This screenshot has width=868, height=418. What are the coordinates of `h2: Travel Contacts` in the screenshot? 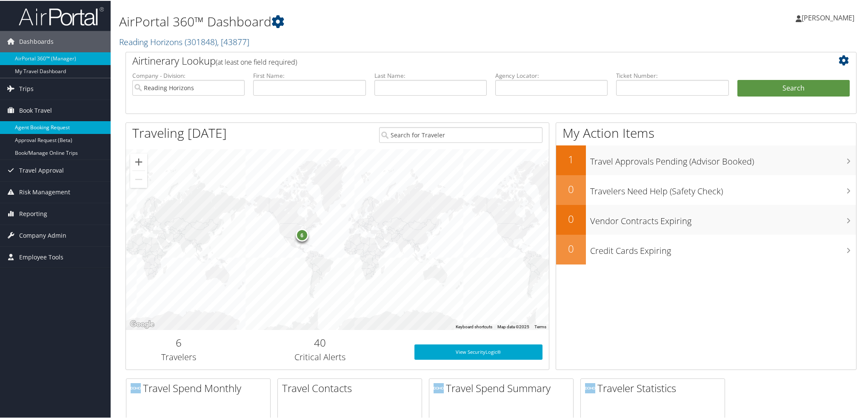 It's located at (352, 387).